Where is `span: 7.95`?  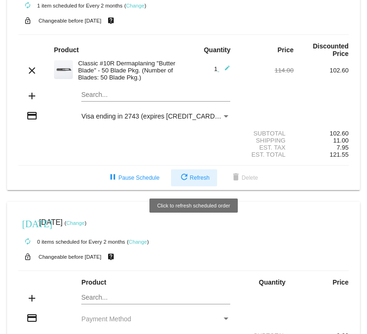
span: 7.95 is located at coordinates (343, 147).